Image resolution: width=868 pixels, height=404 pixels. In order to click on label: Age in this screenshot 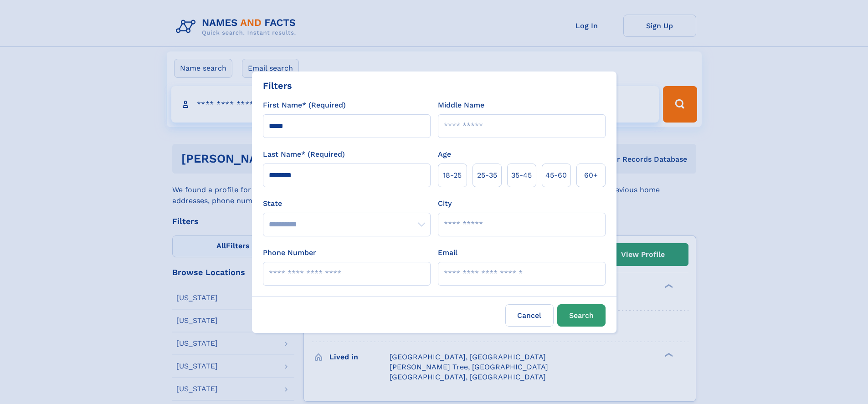, I will do `click(444, 154)`.